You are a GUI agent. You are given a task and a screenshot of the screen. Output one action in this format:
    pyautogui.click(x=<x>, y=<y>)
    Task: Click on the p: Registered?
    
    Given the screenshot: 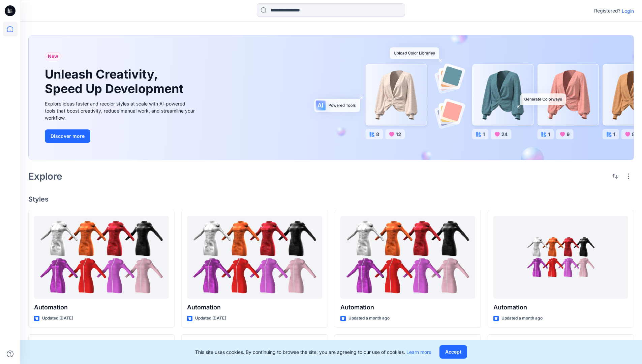 What is the action you would take?
    pyautogui.click(x=607, y=11)
    